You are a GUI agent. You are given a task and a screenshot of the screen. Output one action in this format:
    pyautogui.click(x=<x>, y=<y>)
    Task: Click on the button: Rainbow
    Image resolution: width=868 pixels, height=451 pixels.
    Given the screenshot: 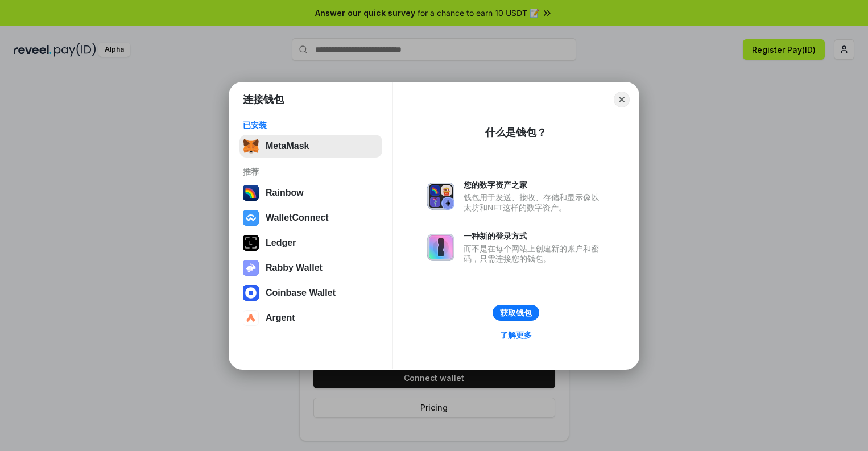 What is the action you would take?
    pyautogui.click(x=310, y=193)
    